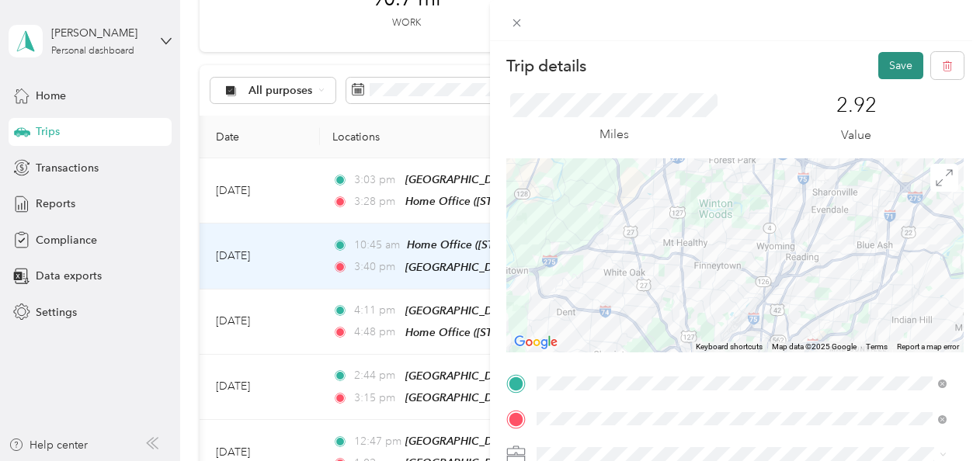 The height and width of the screenshot is (461, 980). I want to click on p: Trip details, so click(545, 66).